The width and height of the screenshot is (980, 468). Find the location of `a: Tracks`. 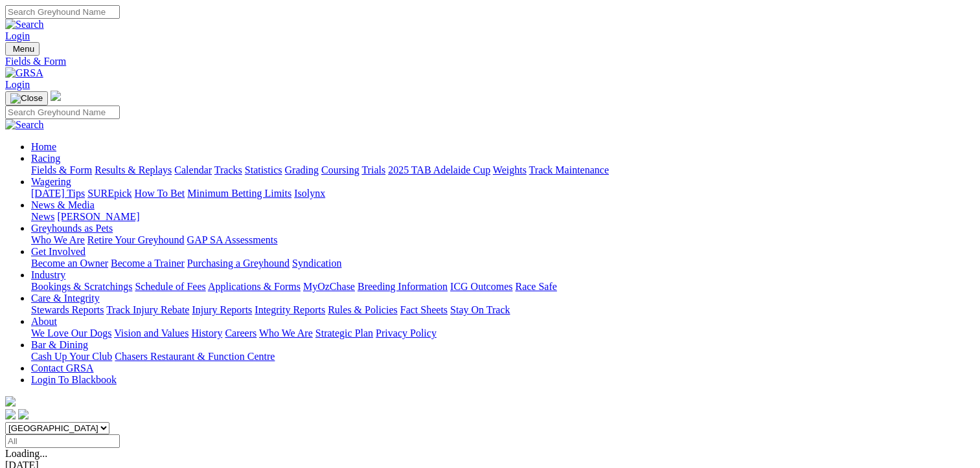

a: Tracks is located at coordinates (228, 170).